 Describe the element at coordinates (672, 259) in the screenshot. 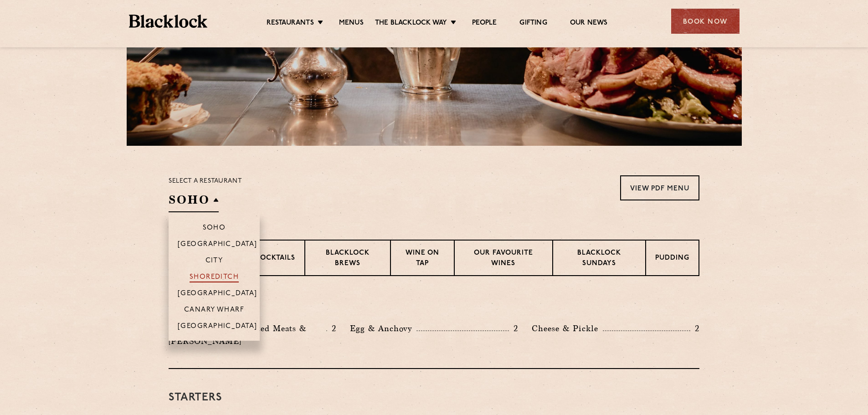

I see `p: Pudding` at that location.